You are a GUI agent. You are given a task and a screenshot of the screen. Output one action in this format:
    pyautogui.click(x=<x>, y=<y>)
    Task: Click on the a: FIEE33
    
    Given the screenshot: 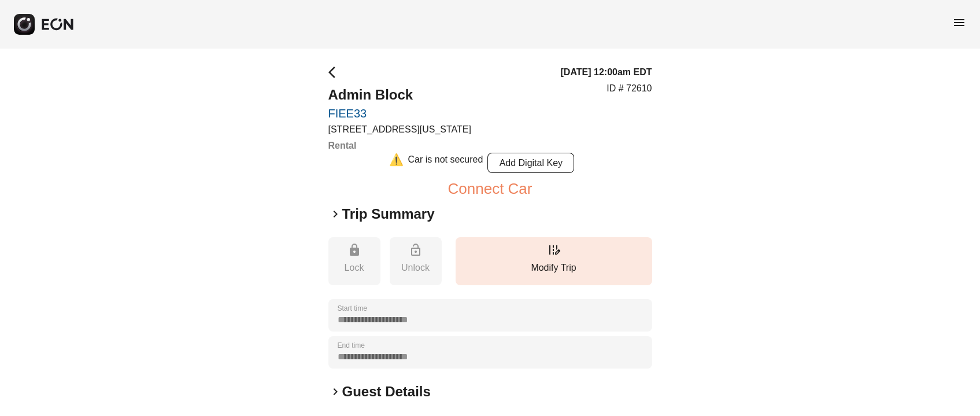 What is the action you would take?
    pyautogui.click(x=400, y=113)
    